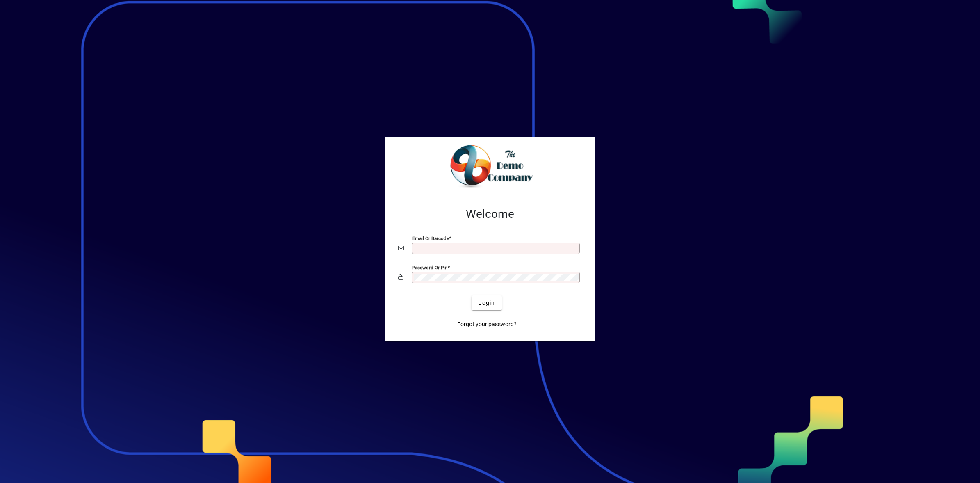 The width and height of the screenshot is (980, 483). What do you see at coordinates (431, 239) in the screenshot?
I see `mat-label: Email or Barcode` at bounding box center [431, 239].